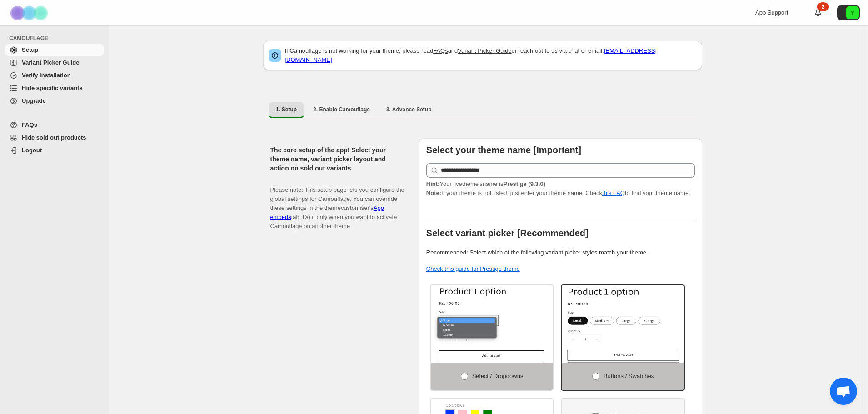 This screenshot has width=868, height=414. I want to click on span: 1. Setup, so click(286, 110).